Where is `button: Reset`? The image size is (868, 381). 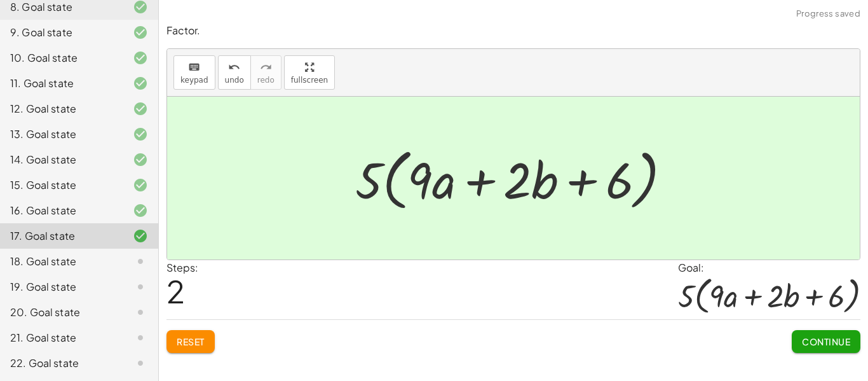 button: Reset is located at coordinates (190, 341).